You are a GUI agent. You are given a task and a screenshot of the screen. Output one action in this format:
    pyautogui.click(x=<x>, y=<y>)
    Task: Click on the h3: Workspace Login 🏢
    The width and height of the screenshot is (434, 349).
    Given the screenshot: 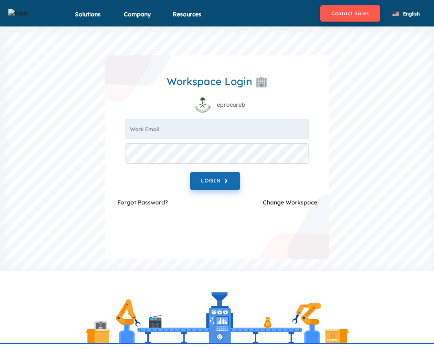 What is the action you would take?
    pyautogui.click(x=217, y=82)
    